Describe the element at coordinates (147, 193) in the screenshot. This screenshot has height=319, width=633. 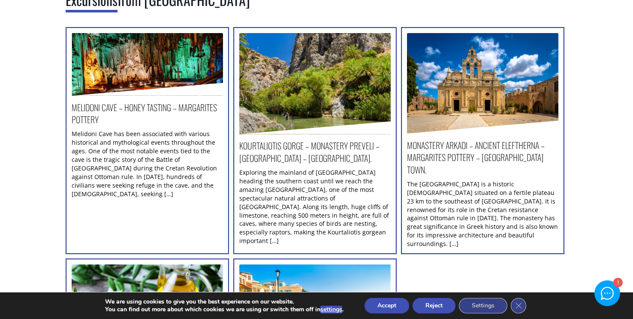
I see `a: Melidoni cave – Honey tasting – Margarites potteryMelidoni Cave has been associated with various ...` at that location.